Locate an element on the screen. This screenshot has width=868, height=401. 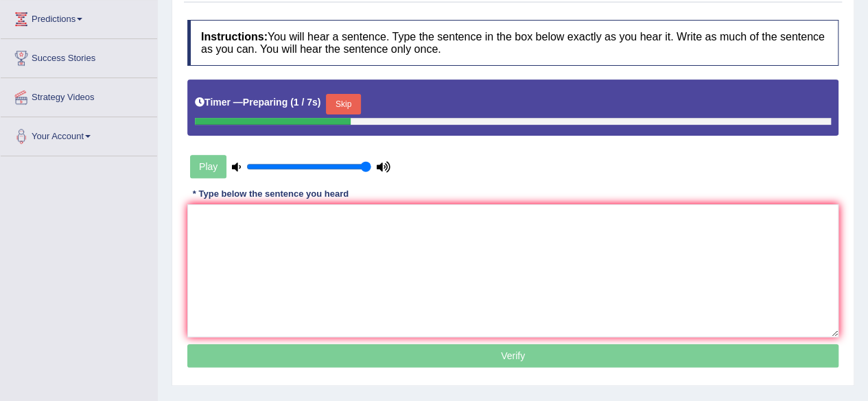
div: * Type below the sentence you heard is located at coordinates (270, 194).